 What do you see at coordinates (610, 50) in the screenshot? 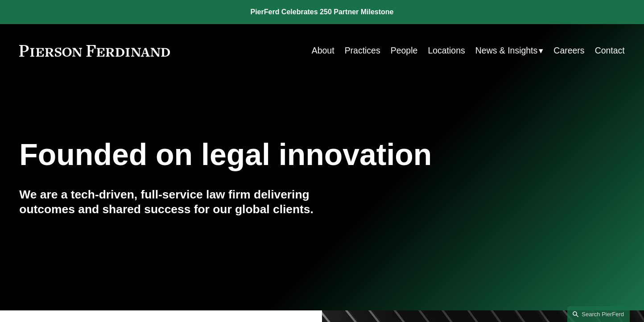
I see `a: Contact` at bounding box center [610, 50].